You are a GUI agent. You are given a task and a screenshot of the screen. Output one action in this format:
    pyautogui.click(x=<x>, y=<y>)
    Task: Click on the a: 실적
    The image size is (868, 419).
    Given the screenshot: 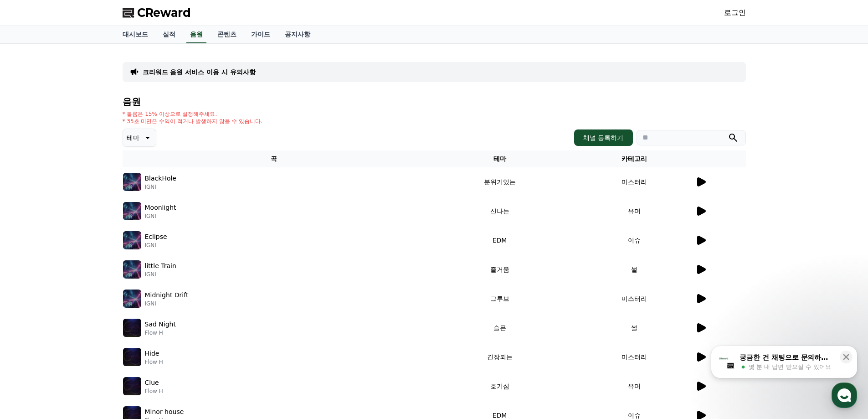 What is the action you would take?
    pyautogui.click(x=169, y=34)
    